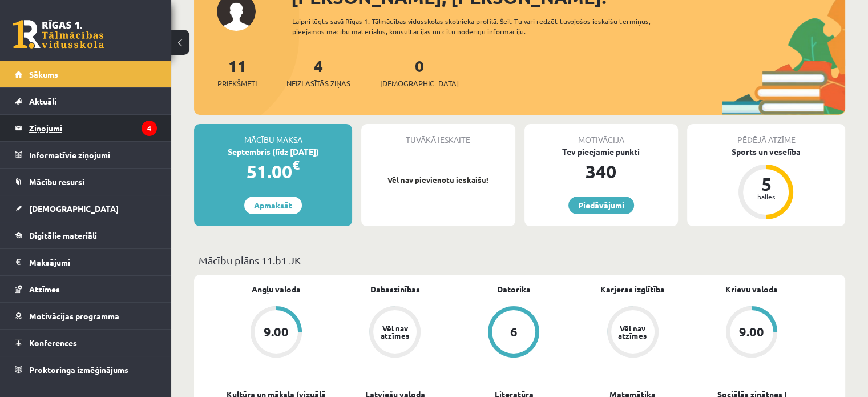  Describe the element at coordinates (766, 135) in the screenshot. I see `div: Pēdējā atzīme` at that location.